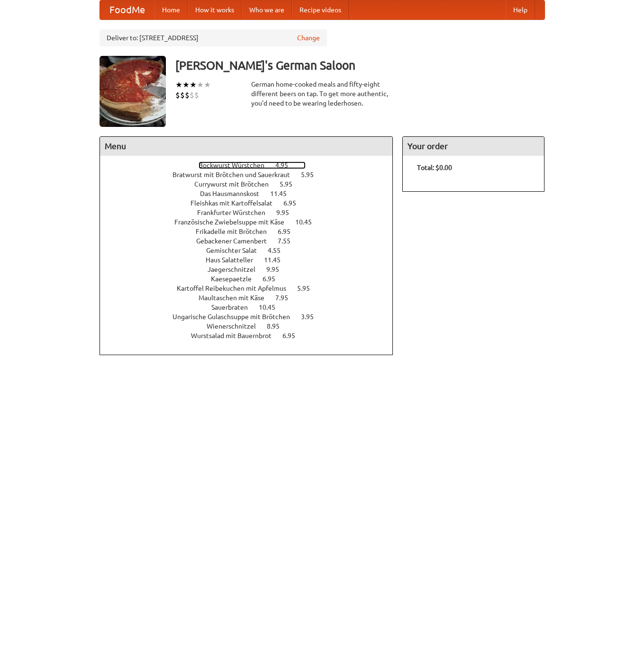 This screenshot has width=644, height=670. I want to click on span: 7.55, so click(288, 241).